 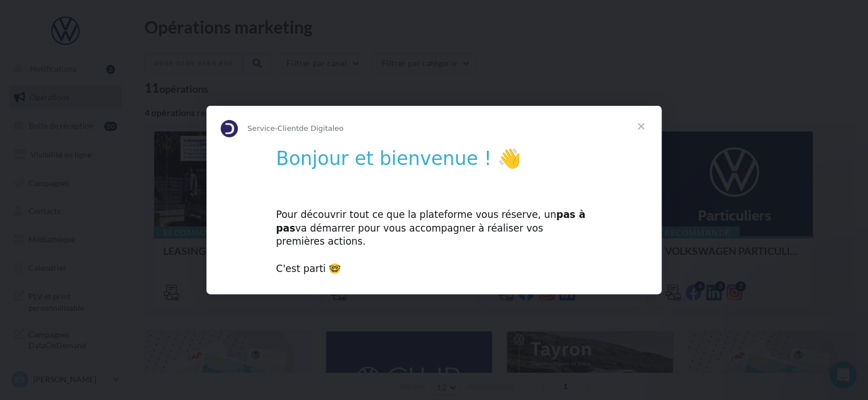 What do you see at coordinates (321, 128) in the screenshot?
I see `span: de Digitaleo` at bounding box center [321, 128].